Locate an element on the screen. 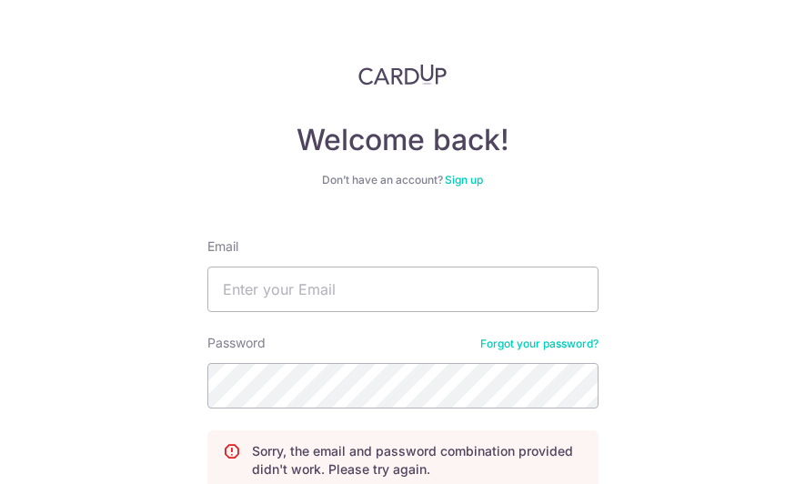 The image size is (805, 484). img: CardUp Logo is located at coordinates (403, 75).